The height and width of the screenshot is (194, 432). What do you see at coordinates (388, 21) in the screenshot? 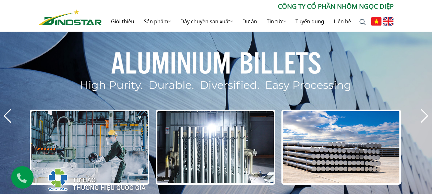
I see `img: English` at bounding box center [388, 21].